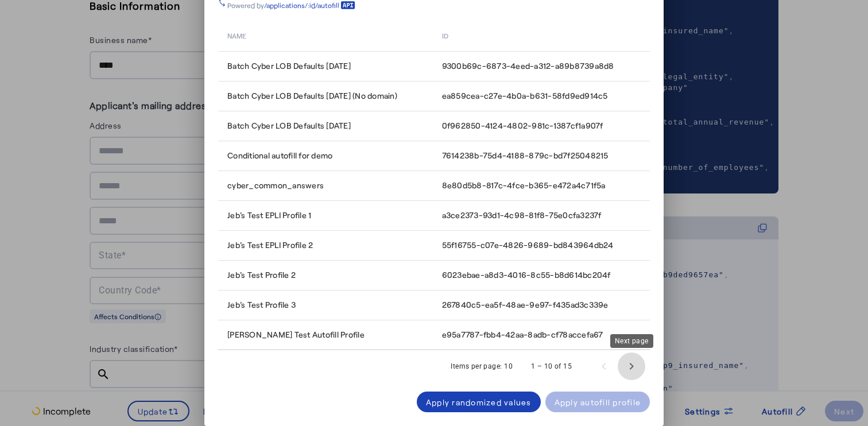  I want to click on span: 0f962850-4124-4802-981c-1387cf1a907f, so click(522, 126).